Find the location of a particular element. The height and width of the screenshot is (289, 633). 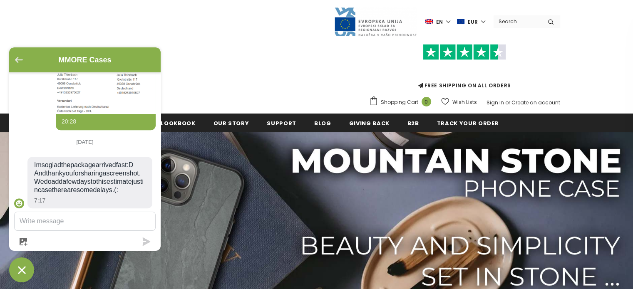

inbox-online-store-chat: Shopify online store chat is located at coordinates (85, 165).